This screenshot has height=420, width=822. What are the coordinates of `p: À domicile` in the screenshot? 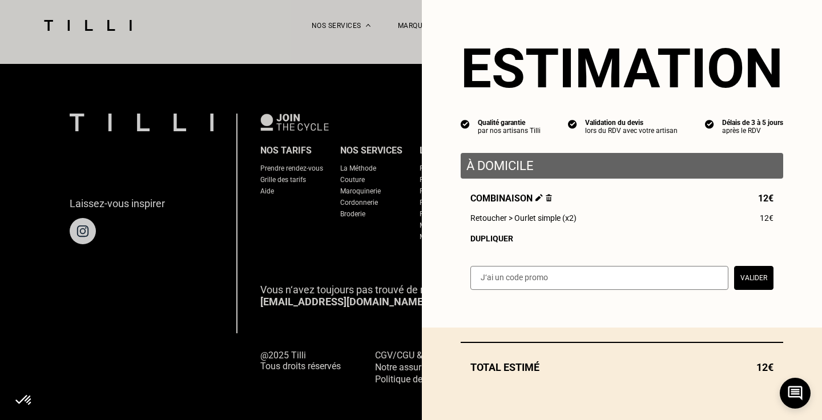 It's located at (622, 166).